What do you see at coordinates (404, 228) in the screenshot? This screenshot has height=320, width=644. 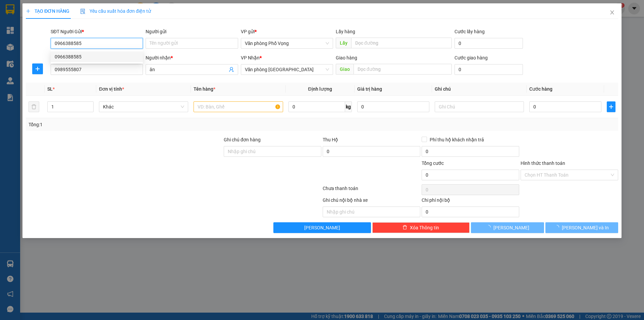 I see `span: delete` at bounding box center [404, 228].